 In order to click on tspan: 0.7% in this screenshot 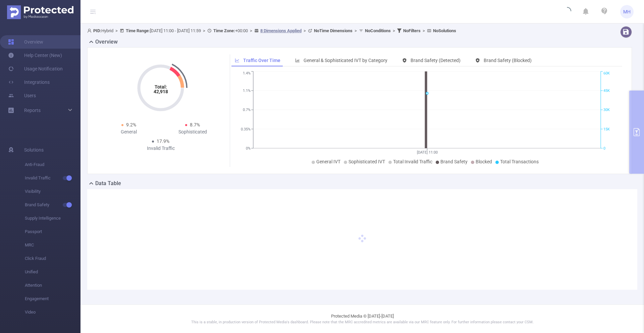, I will do `click(247, 110)`.